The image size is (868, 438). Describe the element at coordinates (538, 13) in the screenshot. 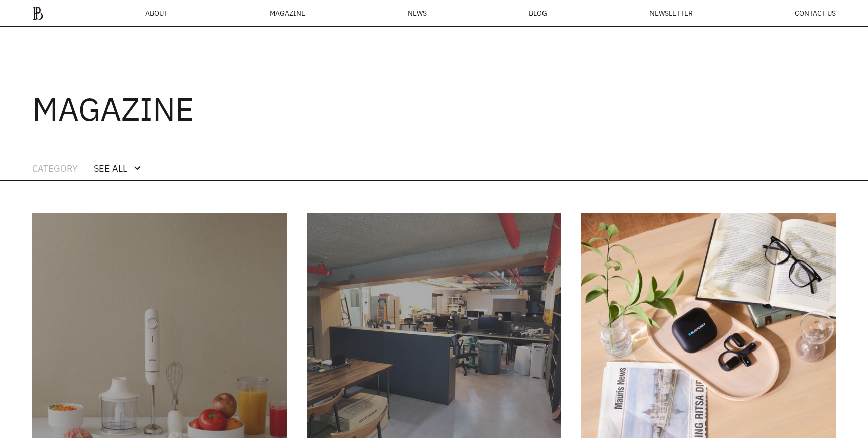

I see `span: BLOG` at that location.